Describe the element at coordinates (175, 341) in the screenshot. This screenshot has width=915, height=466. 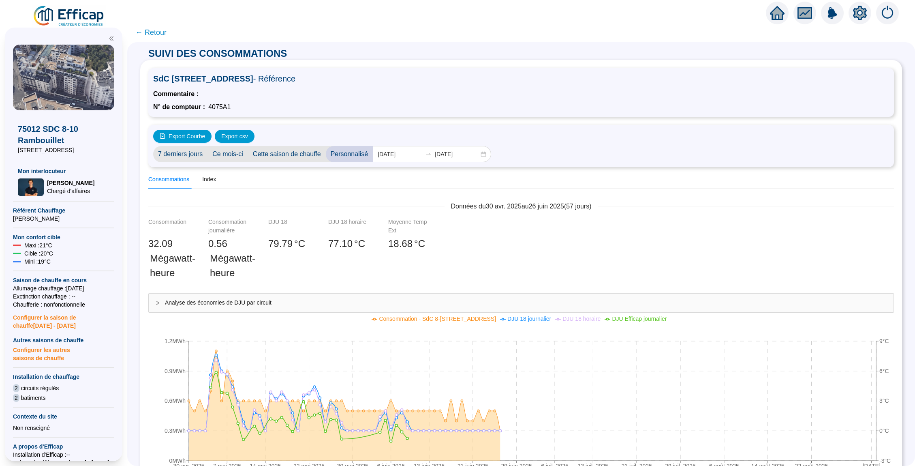
I see `tspan: 1.2MWh` at that location.